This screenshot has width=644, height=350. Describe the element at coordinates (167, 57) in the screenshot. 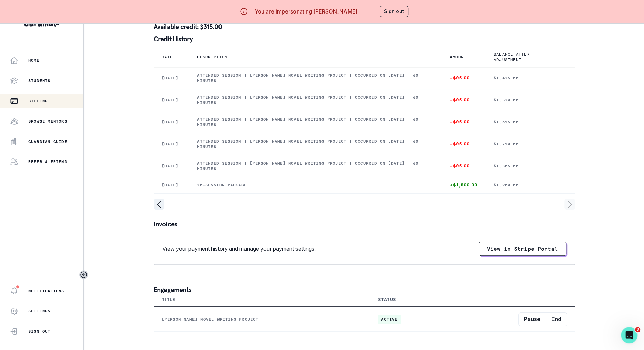

I see `p: Date` at that location.